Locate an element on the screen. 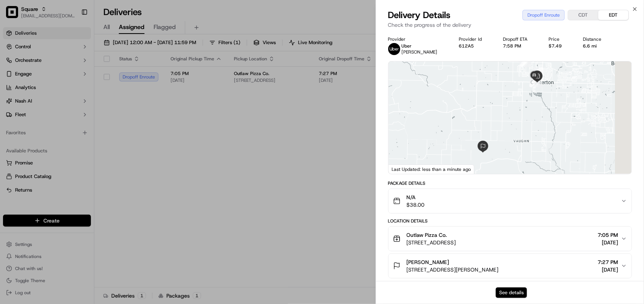  button: N/A$38.00 is located at coordinates (510, 201).